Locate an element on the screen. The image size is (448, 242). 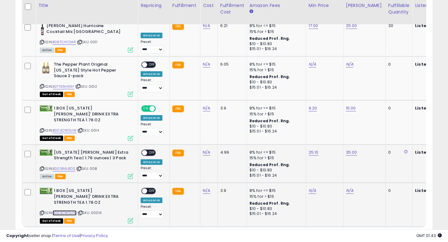
div: Amazon Fees is located at coordinates (277, 5).